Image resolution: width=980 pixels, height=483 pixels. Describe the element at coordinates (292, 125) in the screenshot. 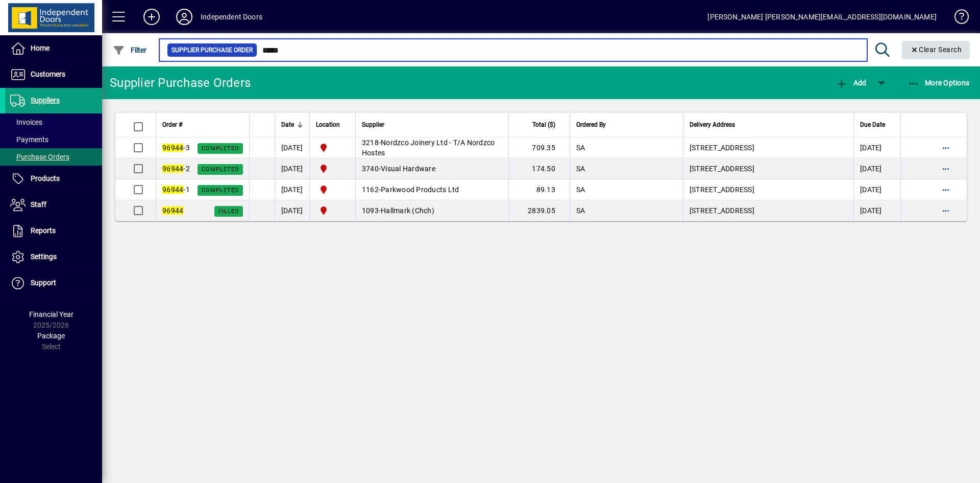

I see `div: Date` at that location.